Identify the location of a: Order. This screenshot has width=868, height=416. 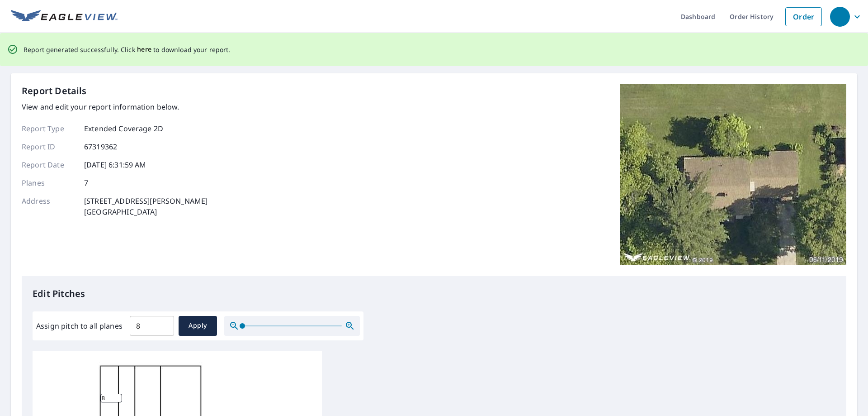
(803, 17).